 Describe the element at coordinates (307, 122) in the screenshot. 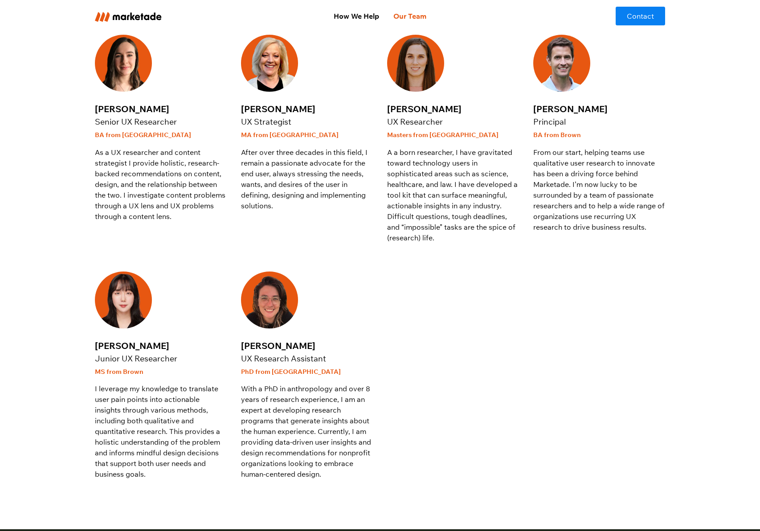

I see `div: UX Strategist` at that location.